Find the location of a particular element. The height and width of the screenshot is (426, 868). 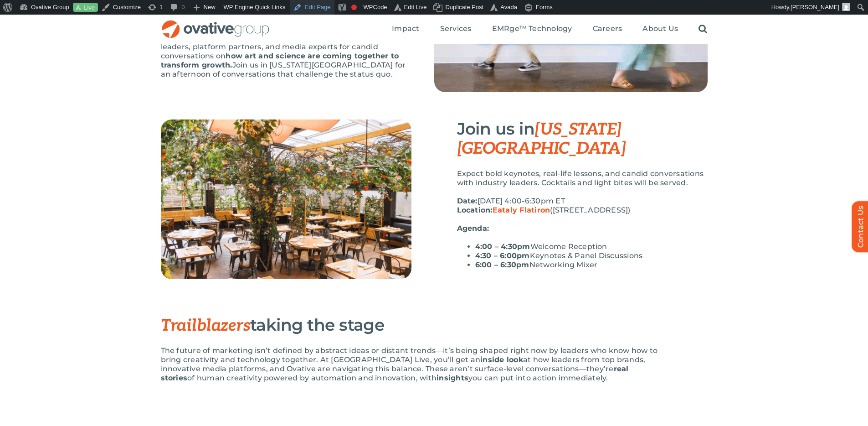

span: Impact is located at coordinates (405, 29).